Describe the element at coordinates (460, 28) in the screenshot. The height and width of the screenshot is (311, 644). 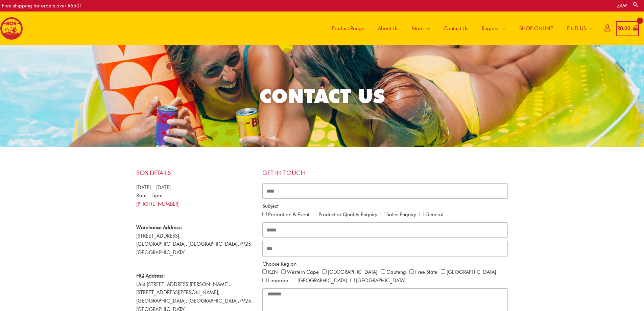
I see `nav: Site Navigation` at that location.